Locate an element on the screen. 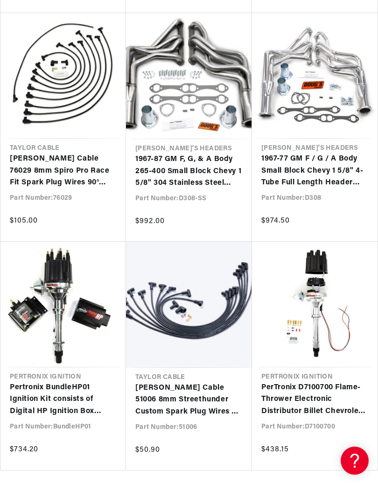  a: 1967-87 GM F, G, & A Body 265-400 Small Block Chevy 1 5/8" 304 Stainless Steel Long Tube Header w... is located at coordinates (189, 171).